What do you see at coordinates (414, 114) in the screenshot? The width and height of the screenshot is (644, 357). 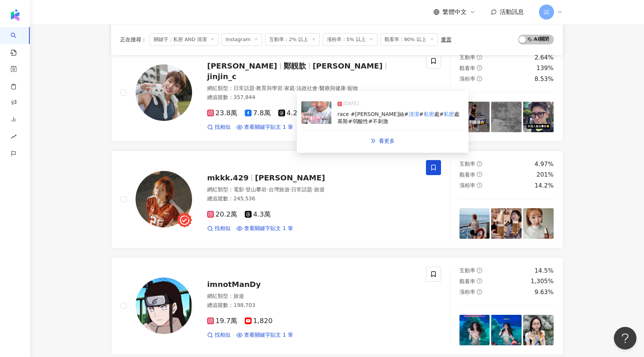 I see `mark: 清潔` at bounding box center [414, 114].